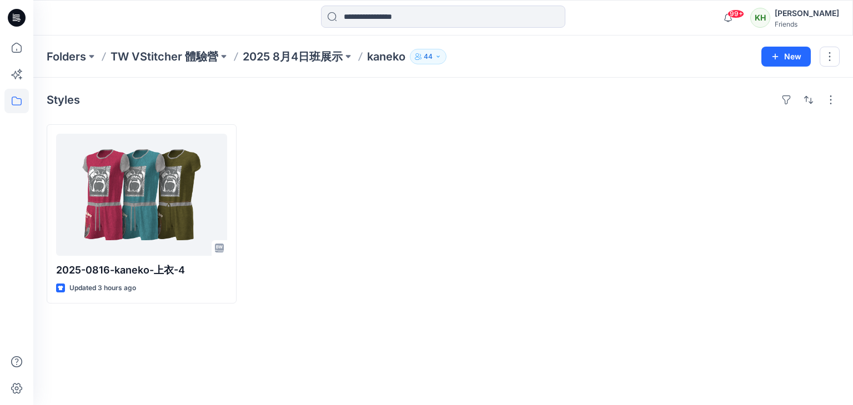 This screenshot has height=405, width=853. What do you see at coordinates (428, 57) in the screenshot?
I see `p: 44` at bounding box center [428, 57].